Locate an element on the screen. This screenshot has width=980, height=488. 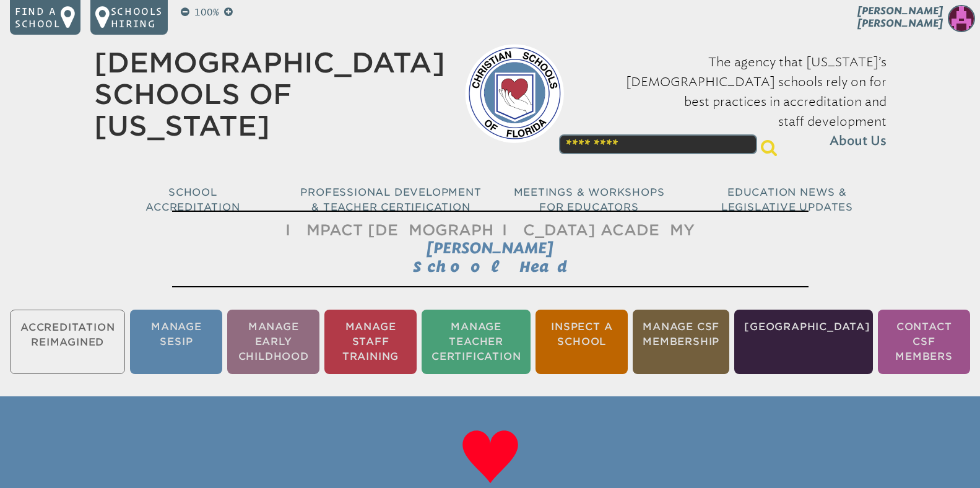
span: School Accreditation is located at coordinates (193, 200).